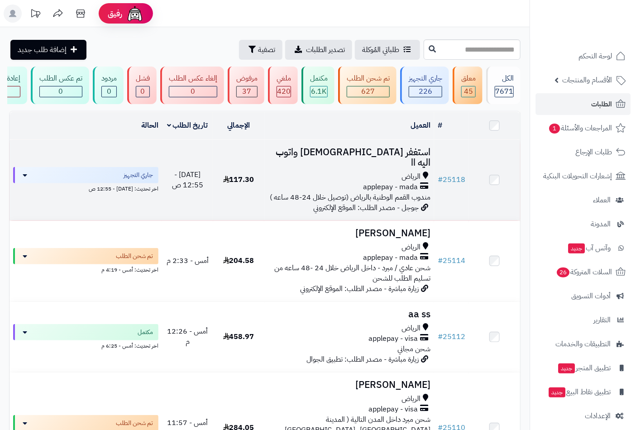  What do you see at coordinates (247, 91) in the screenshot?
I see `div: 37` at bounding box center [247, 91].